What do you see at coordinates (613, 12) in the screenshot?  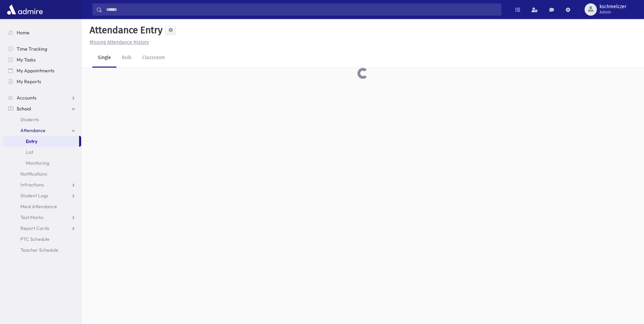 I see `span: Admin` at bounding box center [613, 12].